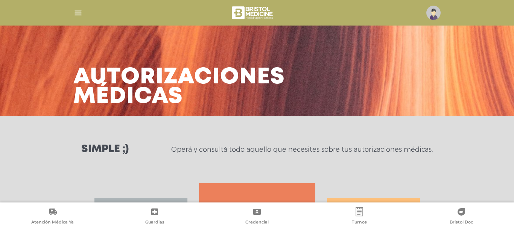 This screenshot has width=514, height=228. I want to click on a: Guardias, so click(155, 217).